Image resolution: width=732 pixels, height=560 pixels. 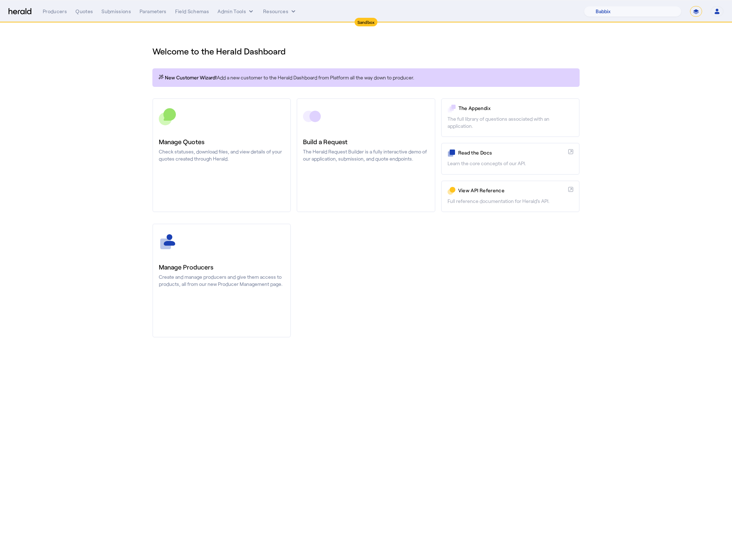 What do you see at coordinates (510, 118) in the screenshot?
I see `a: The AppendixThe full library of questions associated with an application.` at bounding box center [510, 118].